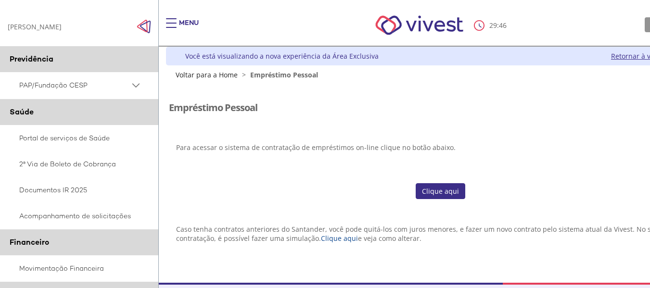 The height and width of the screenshot is (288, 650). I want to click on div: Você está visualizando a nova experiência da Área Exclusiva, so click(282, 56).